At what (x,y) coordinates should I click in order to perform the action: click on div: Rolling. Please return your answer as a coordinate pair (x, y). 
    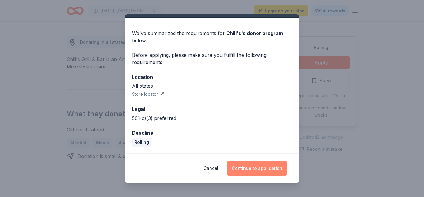
    Looking at the image, I should click on (142, 142).